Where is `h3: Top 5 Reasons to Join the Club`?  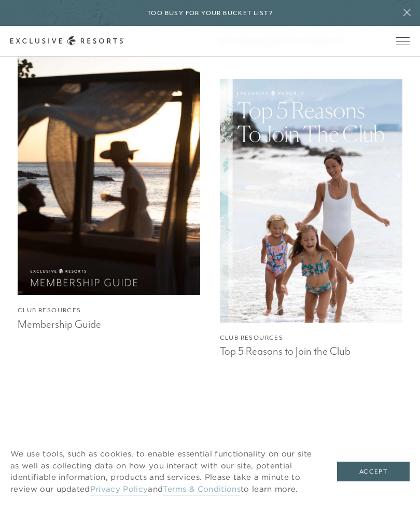 h3: Top 5 Reasons to Join the Club is located at coordinates (312, 350).